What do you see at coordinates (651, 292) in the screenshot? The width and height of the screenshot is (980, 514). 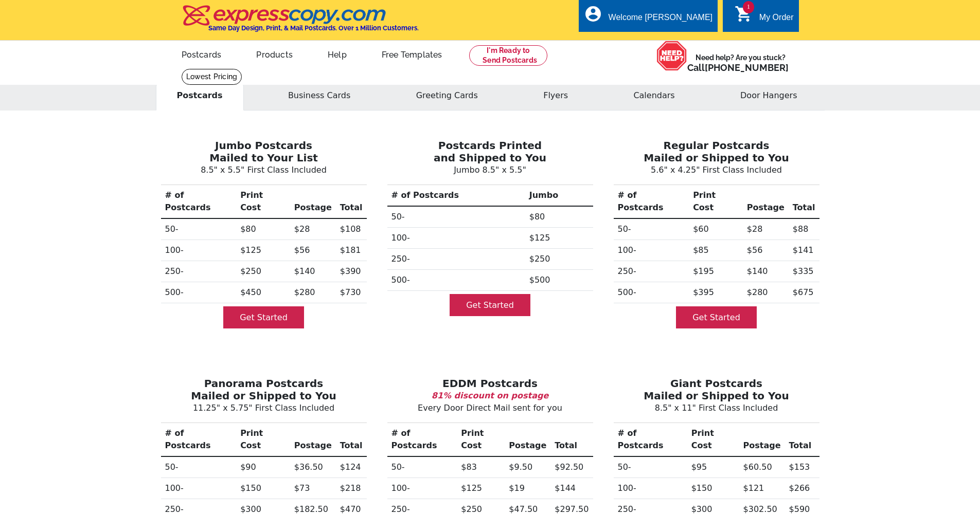 I see `th: 500-` at bounding box center [651, 292].